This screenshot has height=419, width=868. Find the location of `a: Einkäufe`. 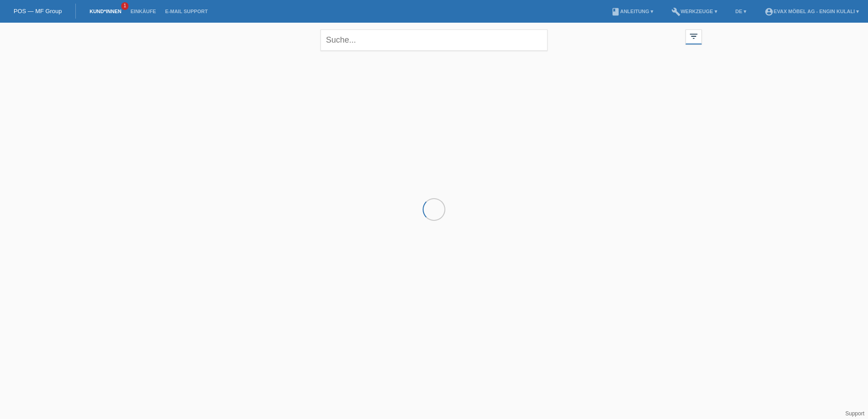

a: Einkäufe is located at coordinates (143, 11).